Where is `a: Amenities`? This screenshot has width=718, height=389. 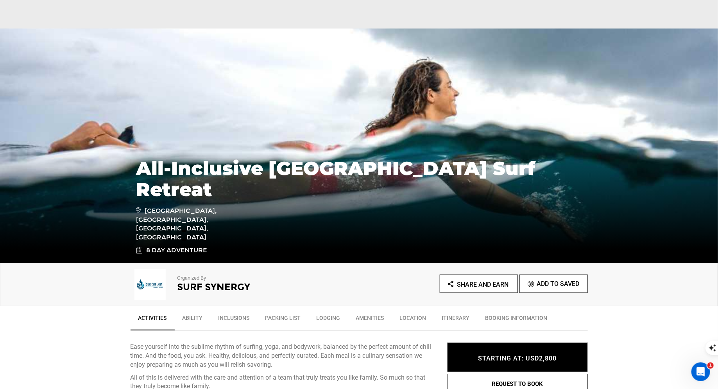 a: Amenities is located at coordinates (370, 320).